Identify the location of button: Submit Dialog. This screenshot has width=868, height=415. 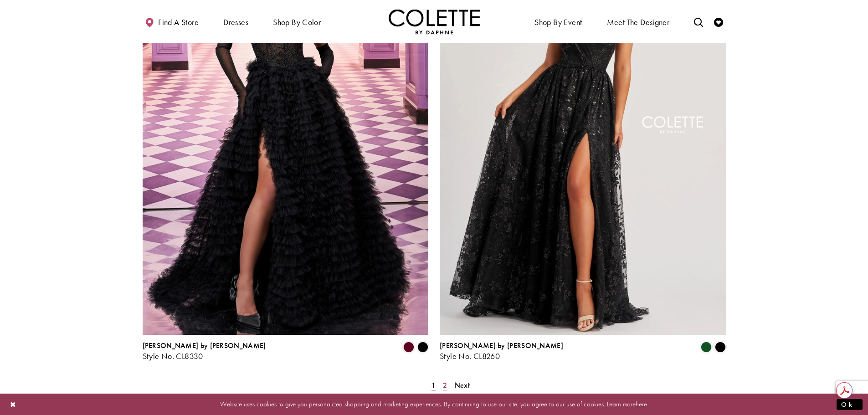
(850, 404).